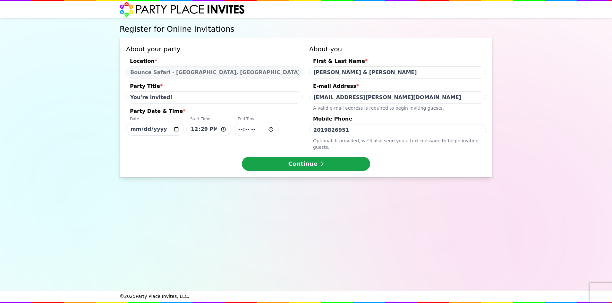  Describe the element at coordinates (397, 143) in the screenshot. I see `div: Optional. If provided, we ' ll also send you a text message to begin inviting guests.` at that location.